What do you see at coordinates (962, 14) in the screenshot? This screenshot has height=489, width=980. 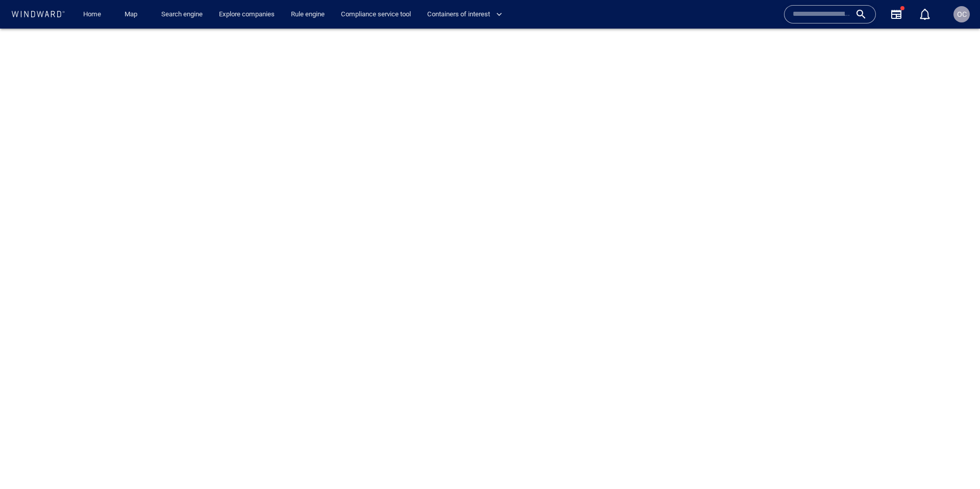 I see `button: OC` at bounding box center [962, 14].